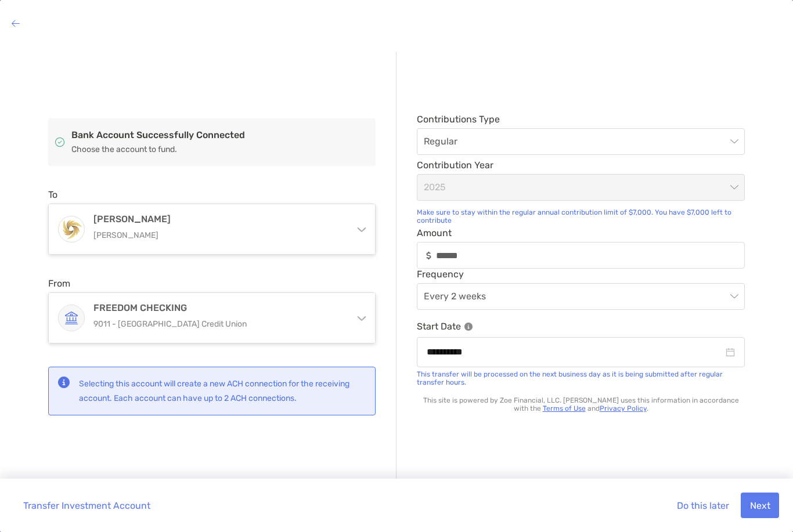 The width and height of the screenshot is (793, 532). Describe the element at coordinates (580, 119) in the screenshot. I see `span: Contributions Type` at that location.